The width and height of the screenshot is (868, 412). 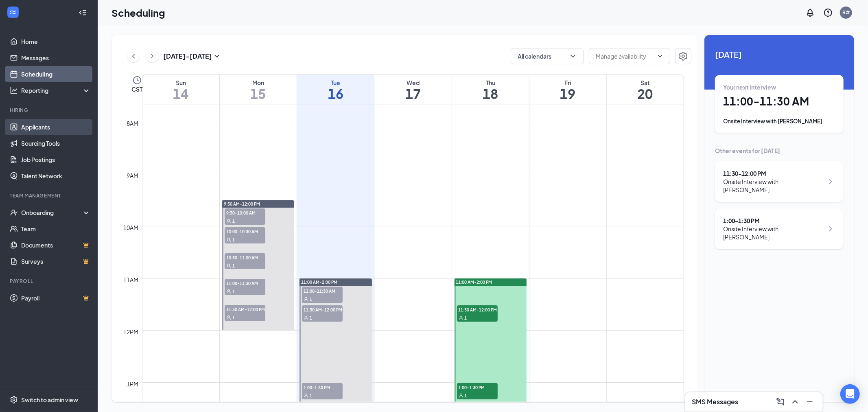 What do you see at coordinates (810, 13) in the screenshot?
I see `svg: Notifications` at bounding box center [810, 13].